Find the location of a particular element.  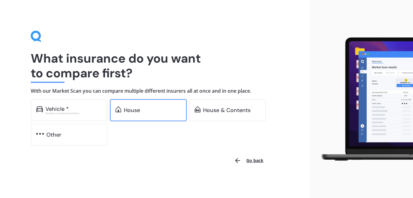

h4: With our Market Scan you can compare multiple different insurers all at once and in one place. is located at coordinates (155, 91).